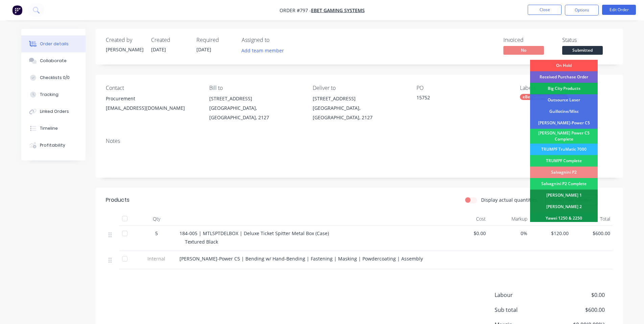 This screenshot has height=324, width=644. I want to click on label: Display actual quantities, so click(509, 200).